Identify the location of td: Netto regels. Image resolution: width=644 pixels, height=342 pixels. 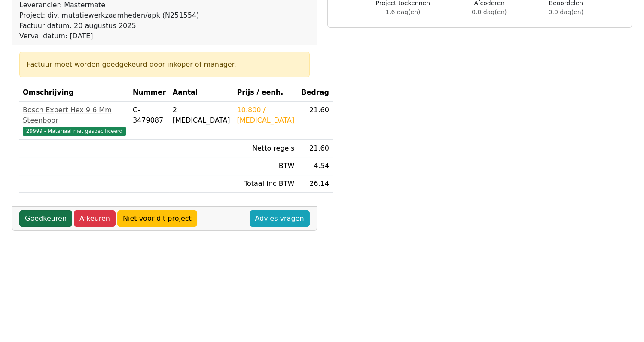
(266, 148).